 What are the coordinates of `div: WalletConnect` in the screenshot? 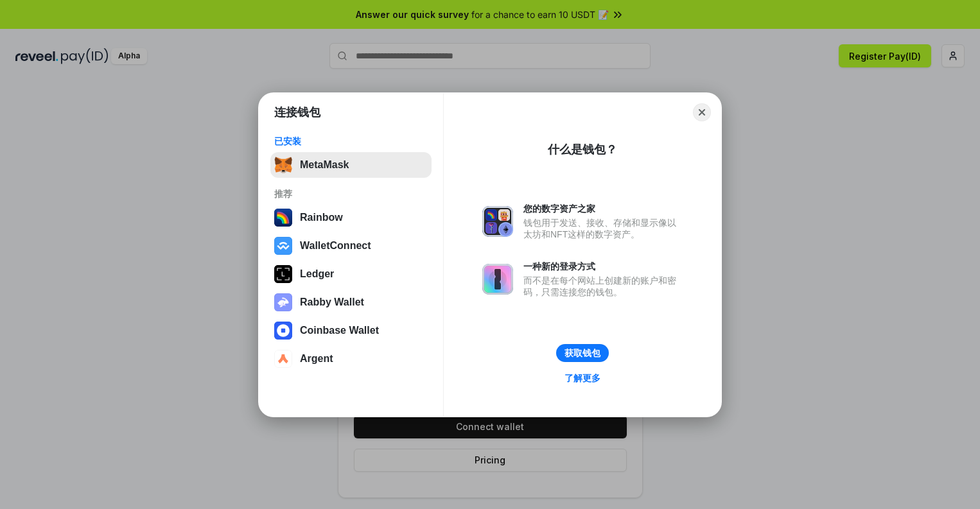 It's located at (335, 246).